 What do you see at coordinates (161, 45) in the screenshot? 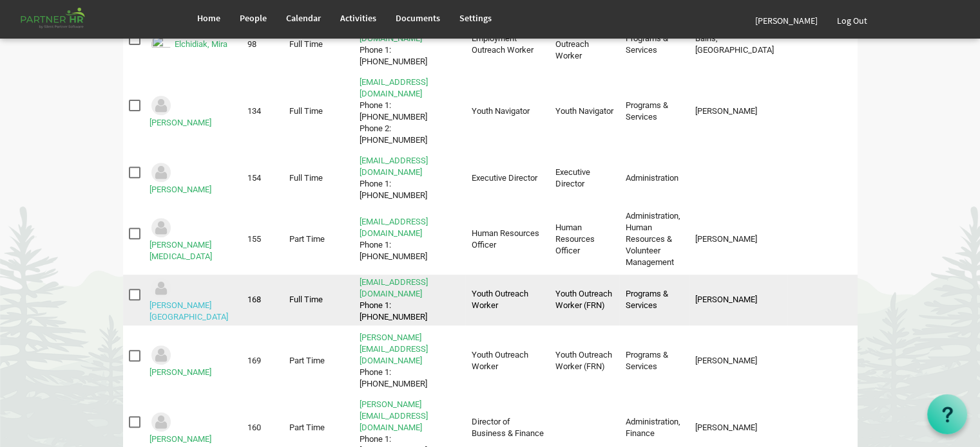
I see `img: Emp-db86dcfa-a4b5-423b-9310-dea251513417.png` at bounding box center [161, 45].